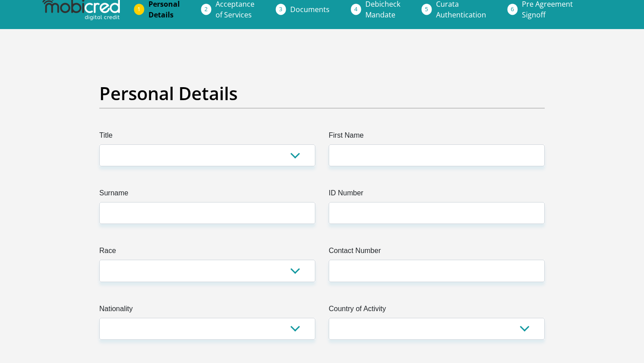 The height and width of the screenshot is (363, 644). What do you see at coordinates (322, 93) in the screenshot?
I see `h2: Personal Details` at bounding box center [322, 93].